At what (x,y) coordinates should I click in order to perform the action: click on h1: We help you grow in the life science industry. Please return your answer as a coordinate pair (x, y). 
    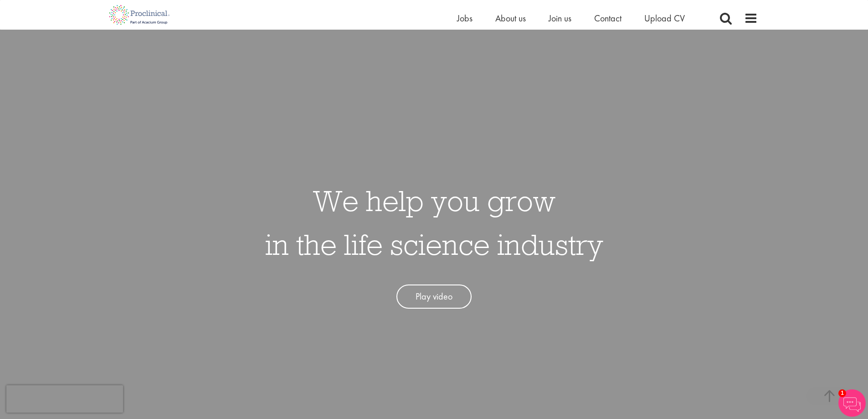
    Looking at the image, I should click on (434, 222).